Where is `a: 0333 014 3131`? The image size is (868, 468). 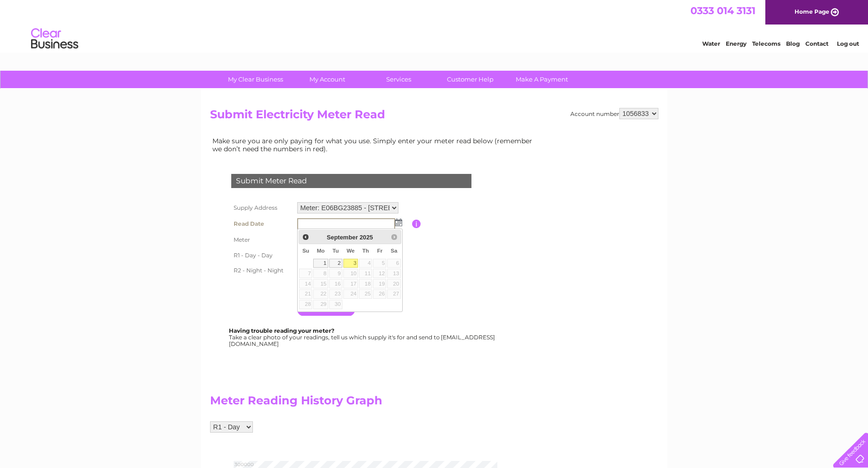 a: 0333 014 3131 is located at coordinates (723, 10).